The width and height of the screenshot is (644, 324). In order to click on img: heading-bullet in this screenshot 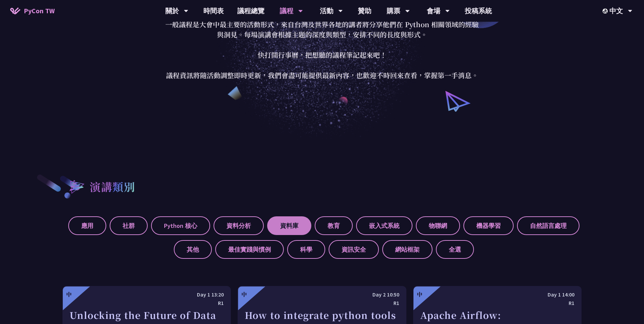, I will do `click(76, 187)`.